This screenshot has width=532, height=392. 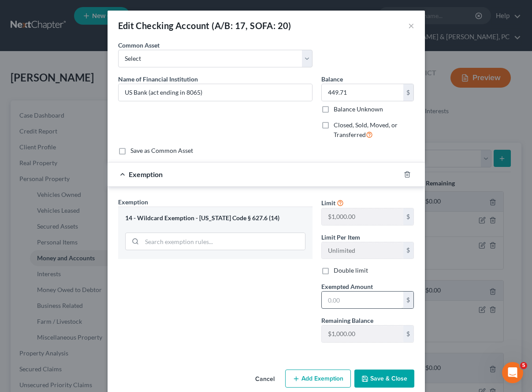 What do you see at coordinates (329, 203) in the screenshot?
I see `span: Limit` at bounding box center [329, 203].